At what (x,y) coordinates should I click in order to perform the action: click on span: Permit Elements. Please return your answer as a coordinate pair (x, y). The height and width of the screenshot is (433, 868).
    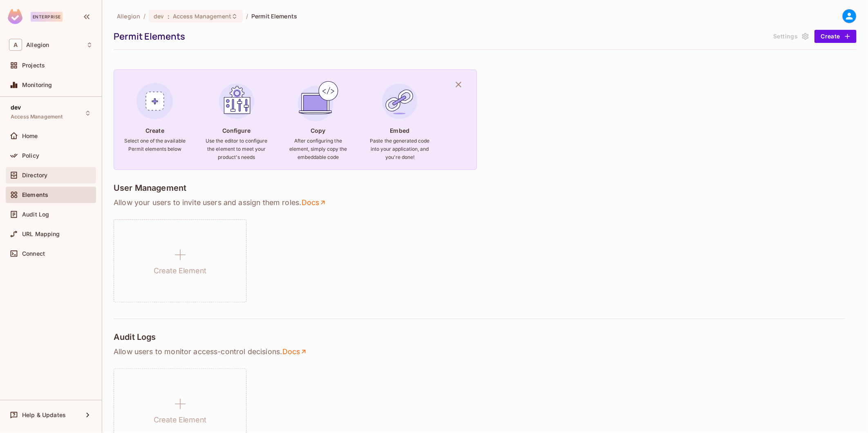
    Looking at the image, I should click on (274, 16).